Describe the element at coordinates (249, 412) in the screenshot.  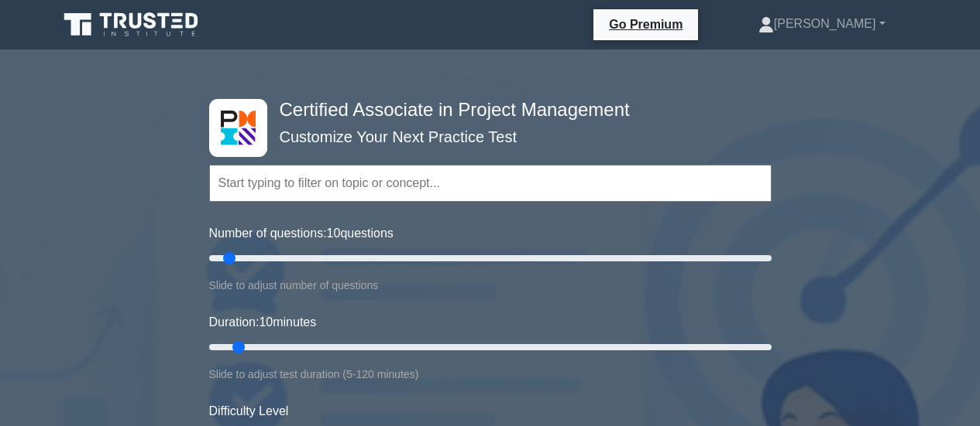
I see `label: Difficulty Level` at that location.